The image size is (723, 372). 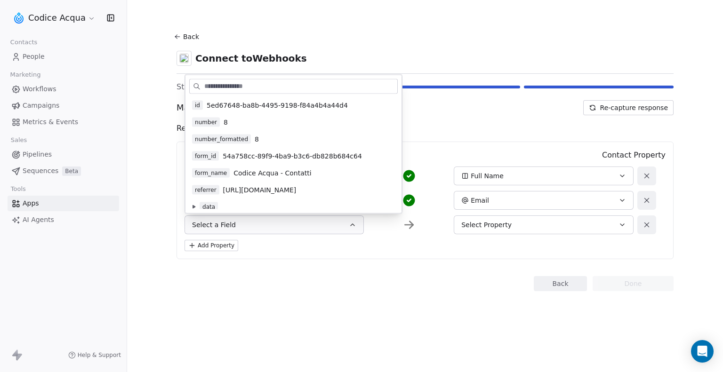 I want to click on span: Contact Property, so click(x=634, y=155).